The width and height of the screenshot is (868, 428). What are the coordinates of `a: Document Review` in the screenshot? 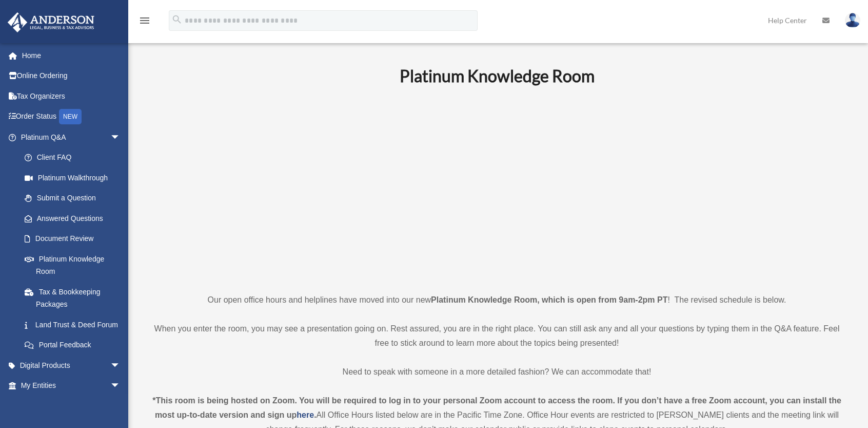 It's located at (75, 239).